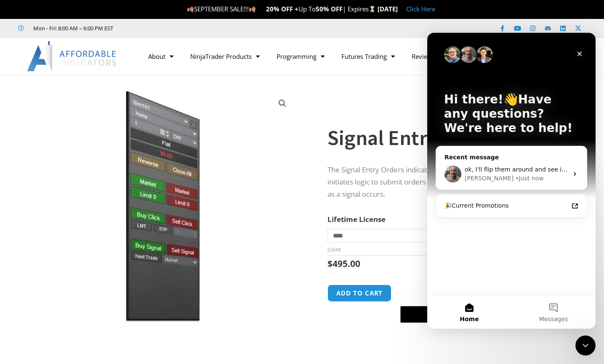  What do you see at coordinates (360, 293) in the screenshot?
I see `button: Add to cart` at bounding box center [360, 293].